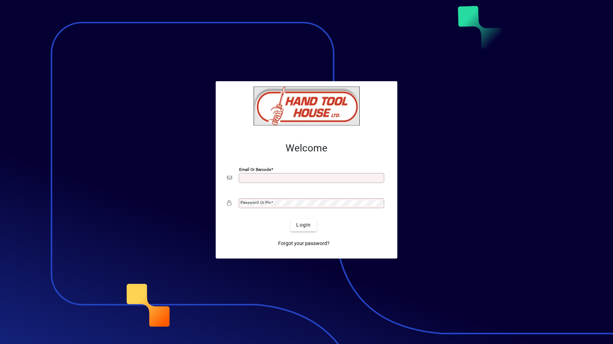 The image size is (613, 344). I want to click on span: Login, so click(303, 225).